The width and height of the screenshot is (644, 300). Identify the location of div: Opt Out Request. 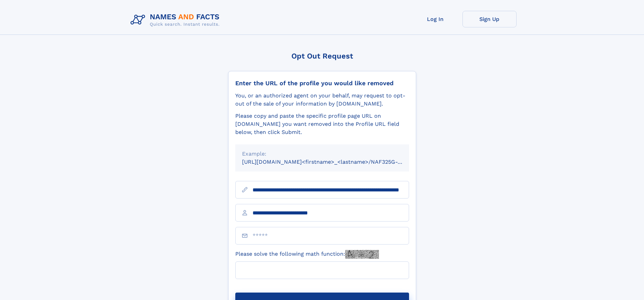
(322, 56).